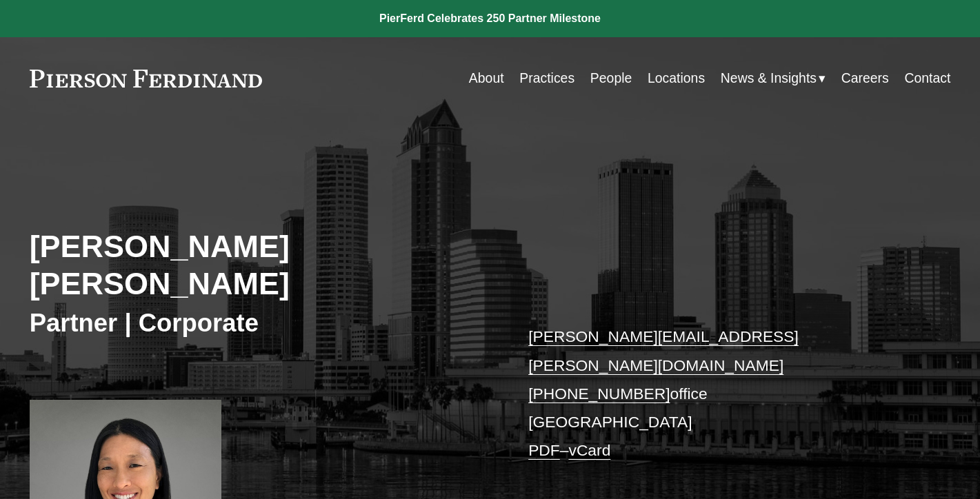  What do you see at coordinates (260, 323) in the screenshot?
I see `h3: Partner | Corporate` at bounding box center [260, 323].